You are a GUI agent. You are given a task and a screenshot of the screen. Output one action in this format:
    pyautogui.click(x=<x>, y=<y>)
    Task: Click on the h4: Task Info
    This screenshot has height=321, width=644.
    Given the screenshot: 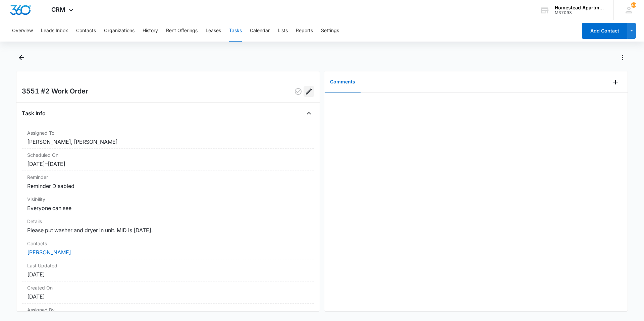 What is the action you would take?
    pyautogui.click(x=33, y=113)
    